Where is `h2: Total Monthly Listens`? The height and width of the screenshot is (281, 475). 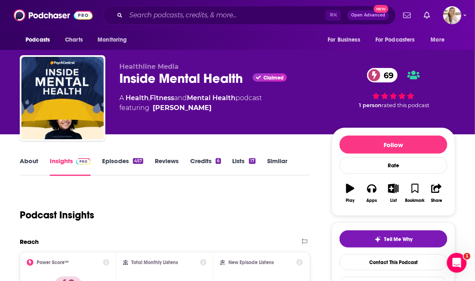
h2: Total Monthly Listens is located at coordinates (154, 262).